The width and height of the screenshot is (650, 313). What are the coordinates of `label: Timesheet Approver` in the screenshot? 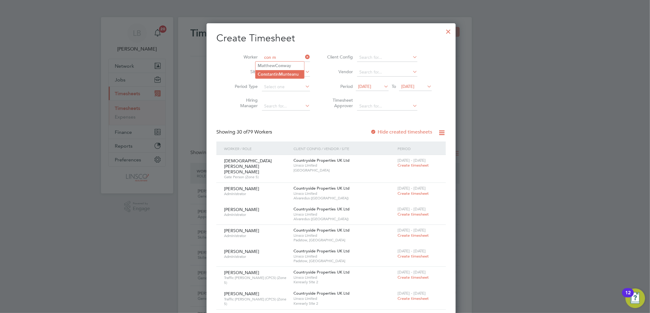 It's located at (339, 103).